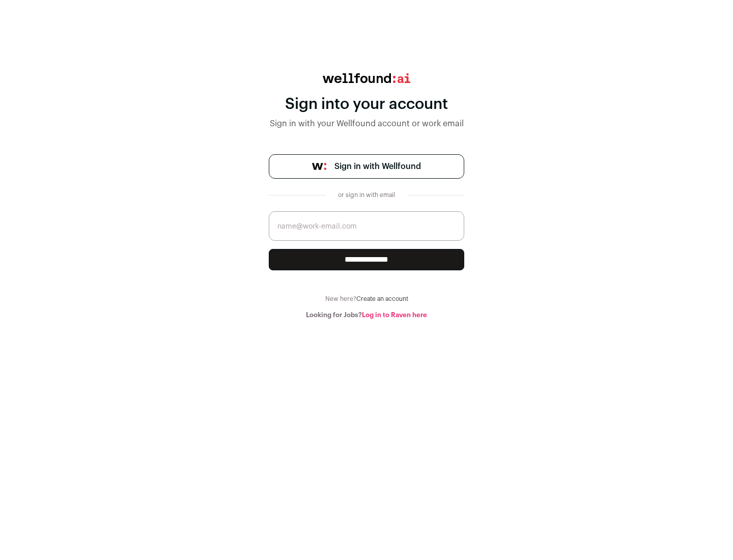  What do you see at coordinates (366, 166) in the screenshot?
I see `a: Sign in with Wellfound` at bounding box center [366, 166].